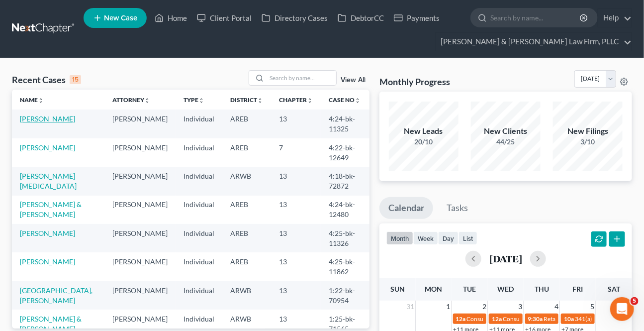 Image resolution: width=644 pixels, height=331 pixels. Describe the element at coordinates (505, 289) in the screenshot. I see `span: Wed` at that location.